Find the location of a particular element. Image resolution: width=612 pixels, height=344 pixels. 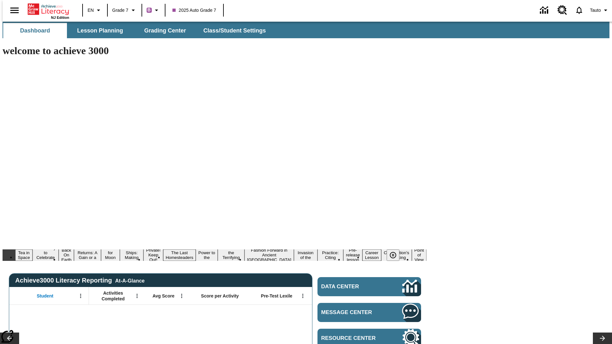

button: Class/Student Settings is located at coordinates (235, 31).